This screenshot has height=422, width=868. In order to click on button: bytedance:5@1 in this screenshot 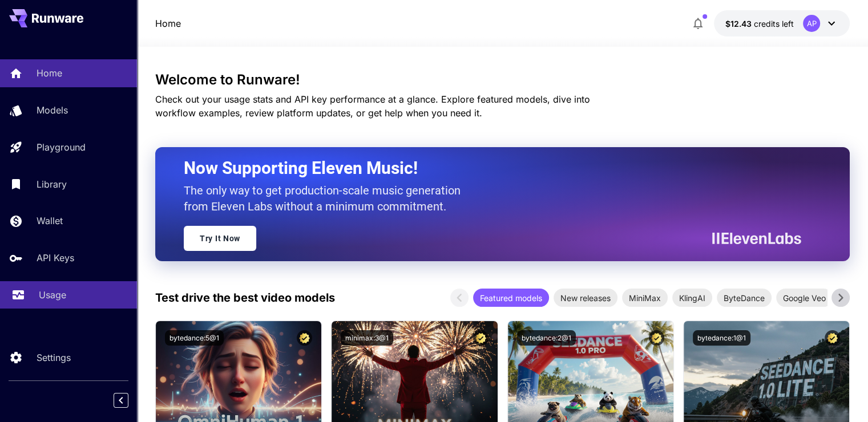, I will do `click(194, 338)`.